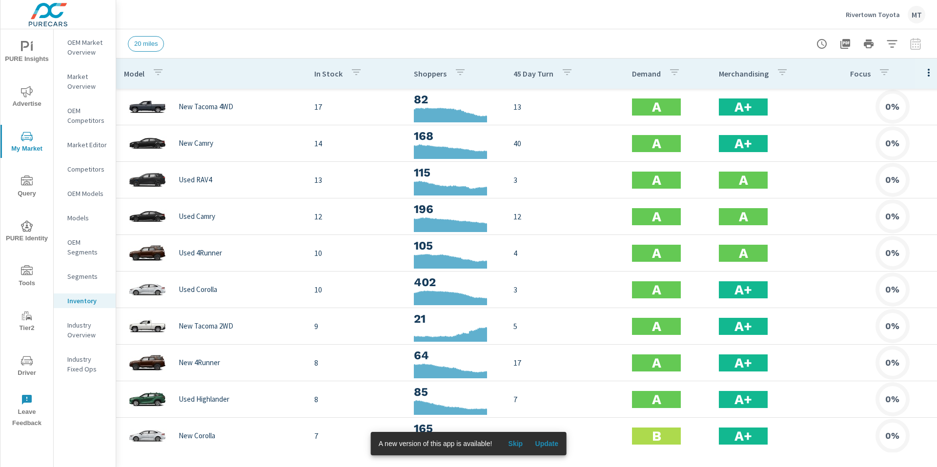  Describe the element at coordinates (27, 231) in the screenshot. I see `div: nav menu` at that location.